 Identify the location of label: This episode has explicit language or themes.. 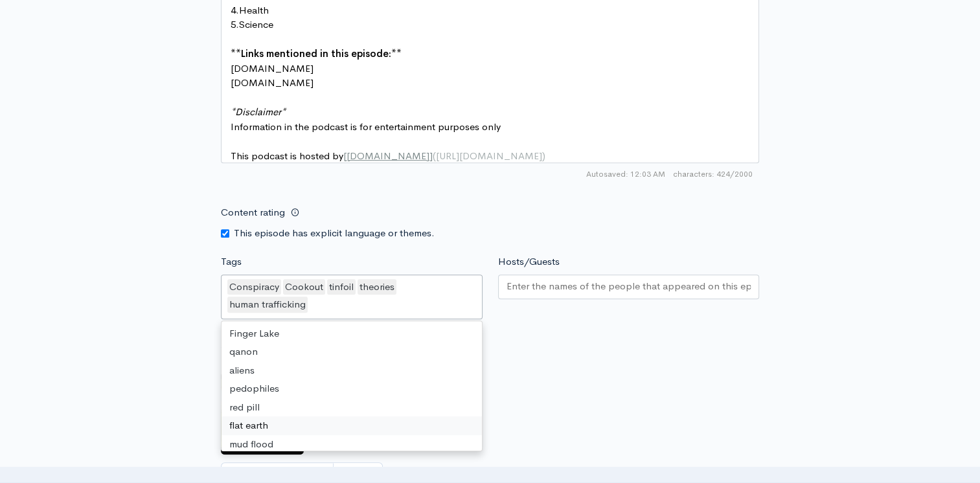
(334, 233).